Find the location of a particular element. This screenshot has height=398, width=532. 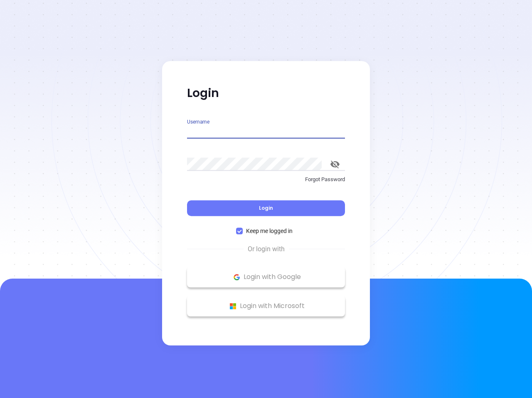

button: Google Logo Login with Google is located at coordinates (266, 277).